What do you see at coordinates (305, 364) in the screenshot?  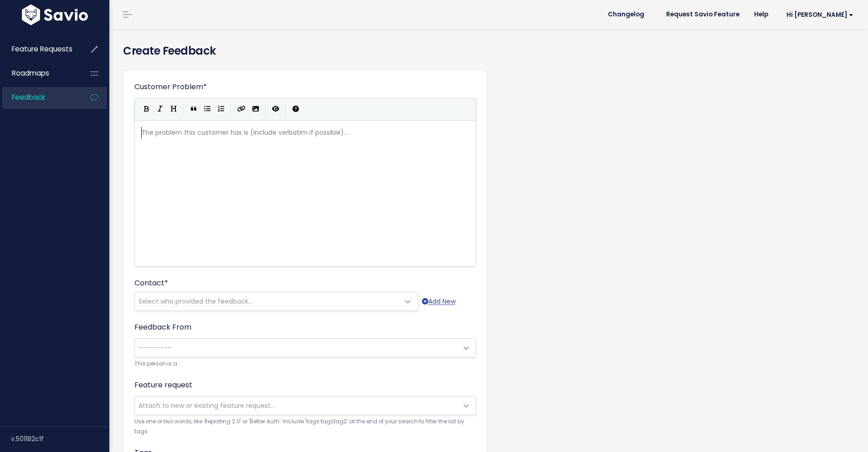 I see `small: This person is a...` at bounding box center [305, 364].